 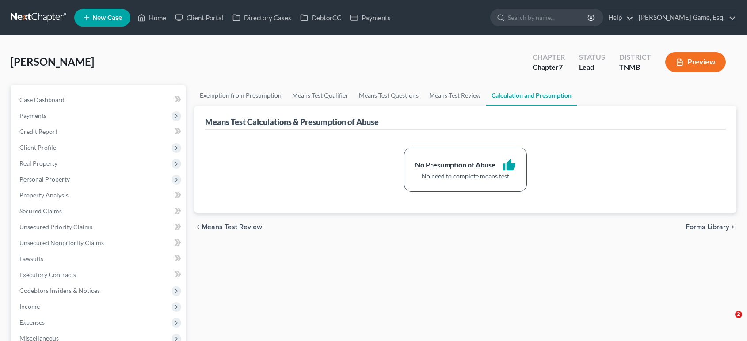 What do you see at coordinates (99, 195) in the screenshot?
I see `a: Property Analysis` at bounding box center [99, 195].